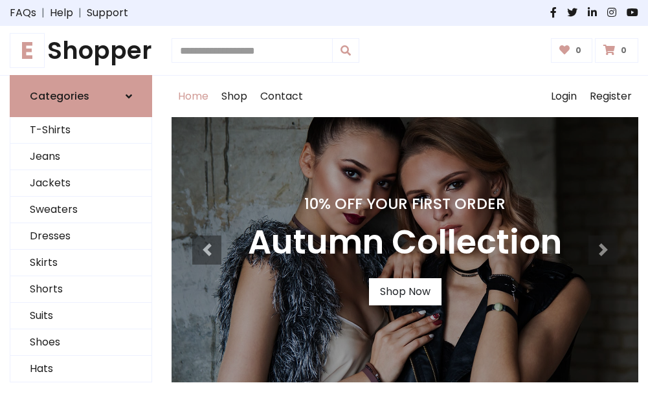 This screenshot has height=416, width=648. Describe the element at coordinates (81, 183) in the screenshot. I see `a: Jackets` at that location.